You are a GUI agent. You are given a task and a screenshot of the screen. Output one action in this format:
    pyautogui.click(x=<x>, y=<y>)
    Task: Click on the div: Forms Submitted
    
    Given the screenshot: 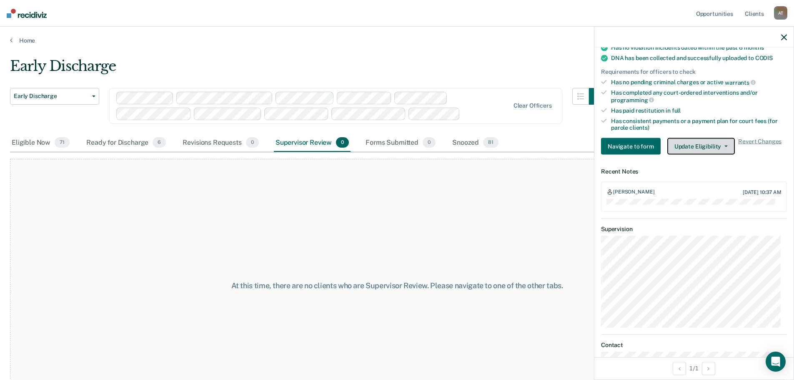 What is the action you would take?
    pyautogui.click(x=400, y=143)
    